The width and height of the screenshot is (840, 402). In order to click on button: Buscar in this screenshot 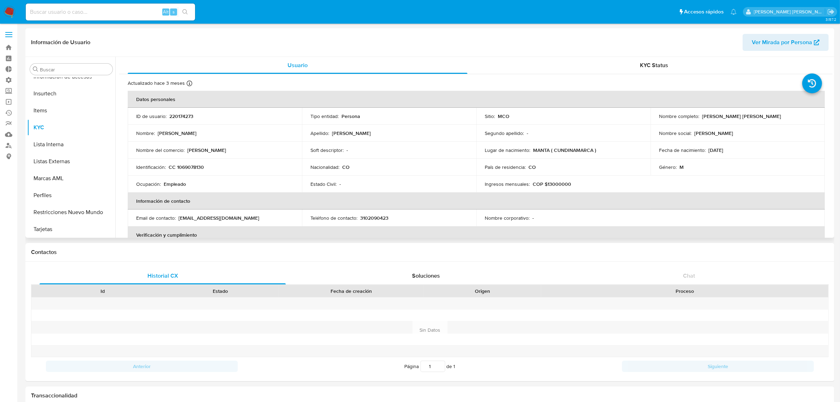, I will do `click(36, 69)`.